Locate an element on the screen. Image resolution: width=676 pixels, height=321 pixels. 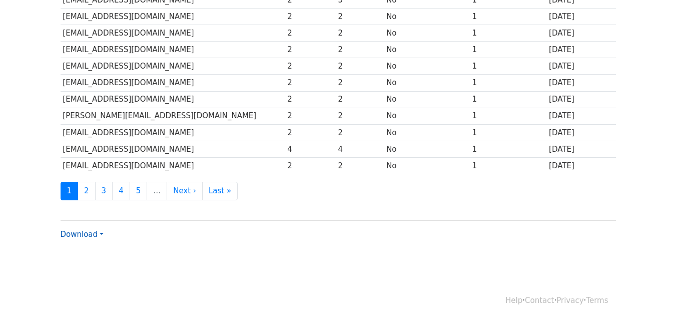
a: Download is located at coordinates (82, 234).